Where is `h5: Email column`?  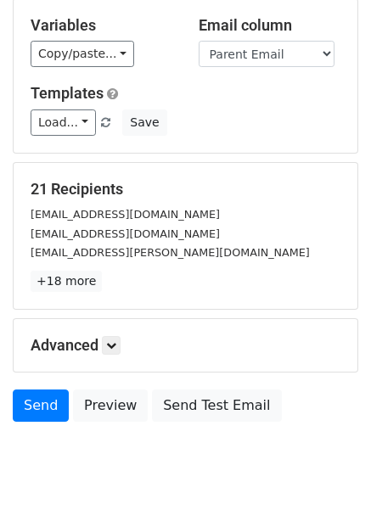 h5: Email column is located at coordinates (270, 25).